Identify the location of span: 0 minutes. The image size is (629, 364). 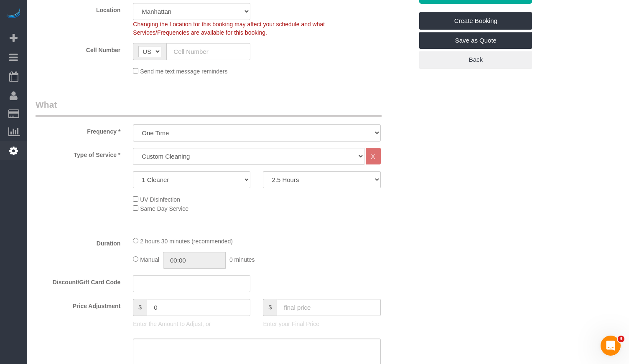
(242, 260).